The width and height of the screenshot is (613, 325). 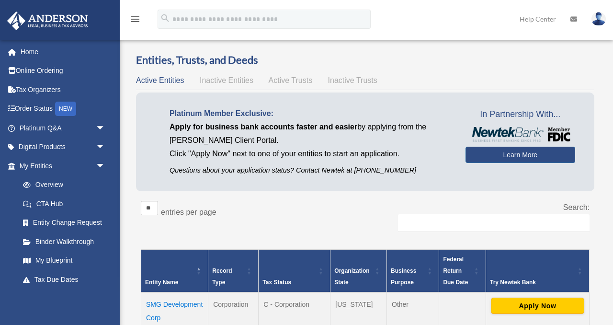 I want to click on th: Try Newtek Bank : Activate to sort, so click(x=537, y=271).